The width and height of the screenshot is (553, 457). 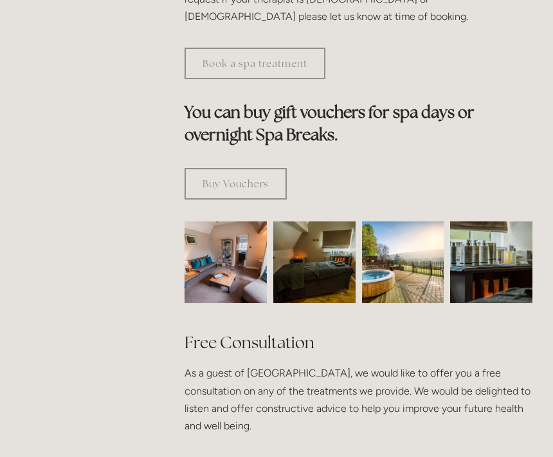 What do you see at coordinates (315, 263) in the screenshot?
I see `img: Spa room, Losehill House Hotel and Spa` at bounding box center [315, 263].